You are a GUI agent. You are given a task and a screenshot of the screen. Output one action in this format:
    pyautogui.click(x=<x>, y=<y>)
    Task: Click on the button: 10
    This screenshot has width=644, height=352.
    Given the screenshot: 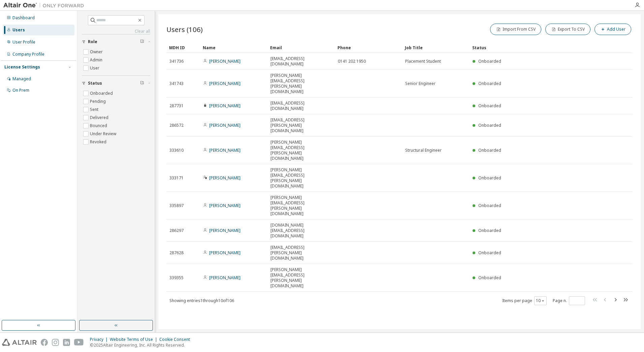 What is the action you would take?
    pyautogui.click(x=540, y=301)
    